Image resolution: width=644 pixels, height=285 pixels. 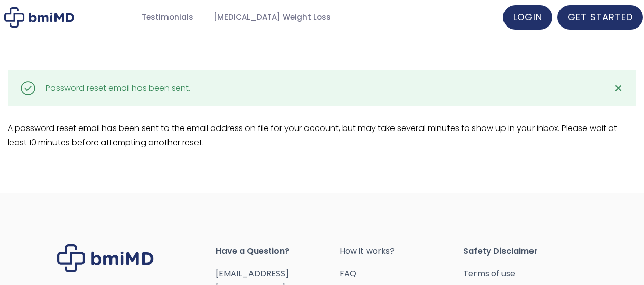 I want to click on a: How it works?, so click(x=401, y=251).